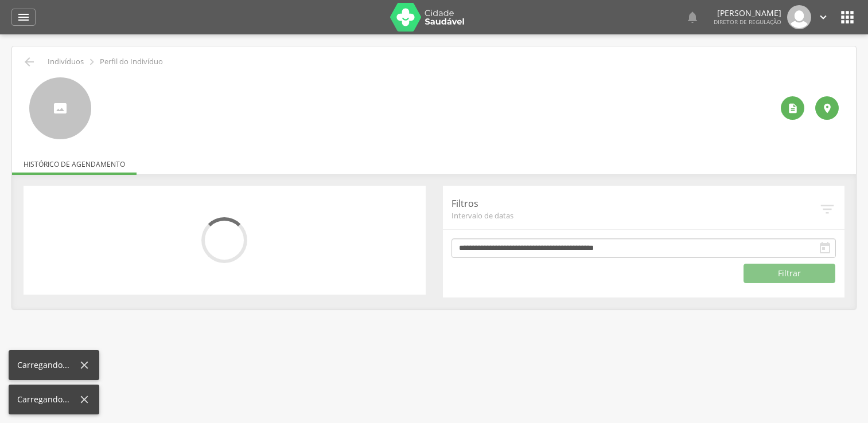  What do you see at coordinates (29, 62) in the screenshot?
I see `i: Voltar` at bounding box center [29, 62].